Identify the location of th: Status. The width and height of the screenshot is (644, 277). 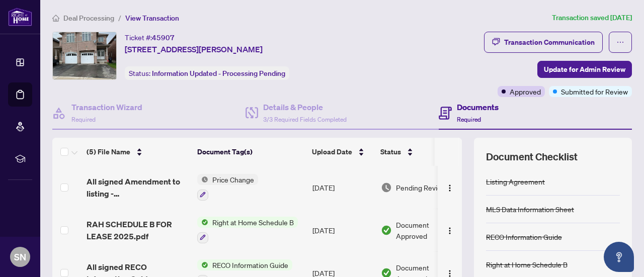
(419, 151).